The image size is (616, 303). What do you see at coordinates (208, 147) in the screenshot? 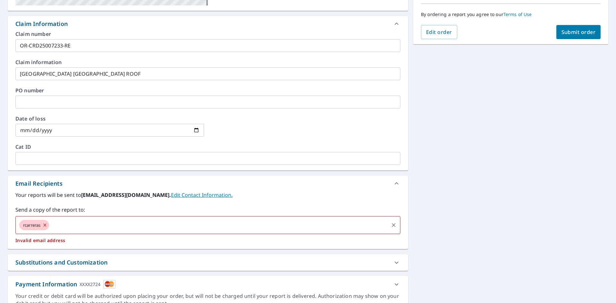
I see `label: Cat ID` at bounding box center [208, 147].